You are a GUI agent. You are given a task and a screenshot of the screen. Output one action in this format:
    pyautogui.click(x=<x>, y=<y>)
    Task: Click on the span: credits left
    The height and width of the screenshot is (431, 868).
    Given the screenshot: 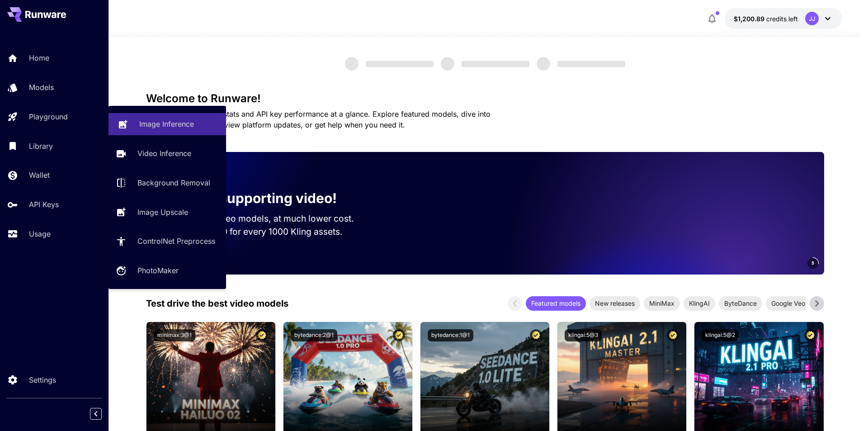 What is the action you would take?
    pyautogui.click(x=782, y=19)
    